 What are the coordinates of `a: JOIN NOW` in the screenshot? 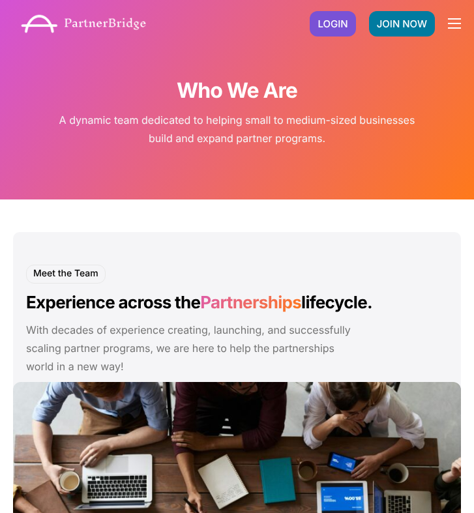 It's located at (402, 23).